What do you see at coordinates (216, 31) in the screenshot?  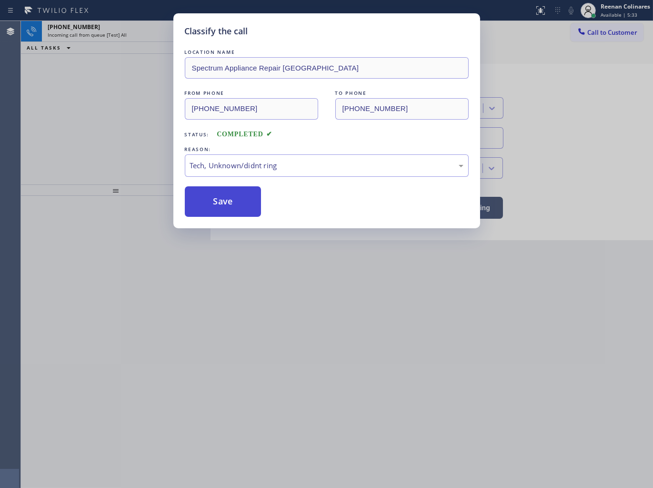 I see `h5: Classify the call` at bounding box center [216, 31].